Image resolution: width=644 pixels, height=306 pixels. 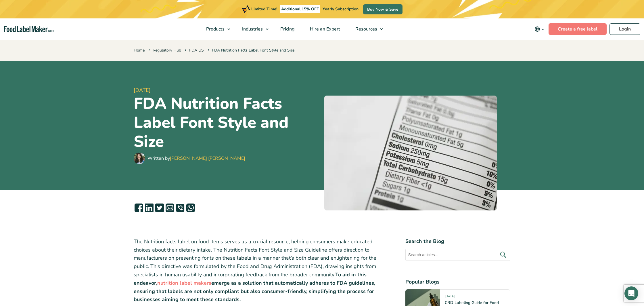 What do you see at coordinates (578, 29) in the screenshot?
I see `a: Create a free label` at bounding box center [578, 29].